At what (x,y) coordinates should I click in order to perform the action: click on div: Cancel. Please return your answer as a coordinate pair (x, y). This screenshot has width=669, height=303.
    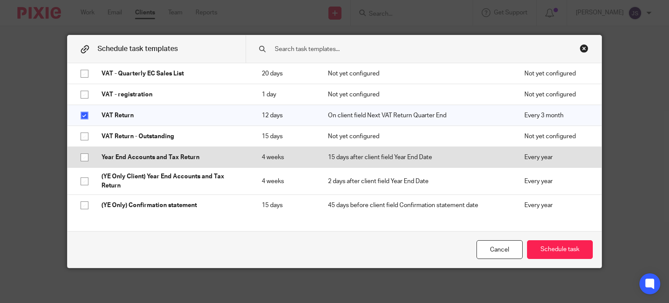
    Looking at the image, I should click on (499, 249).